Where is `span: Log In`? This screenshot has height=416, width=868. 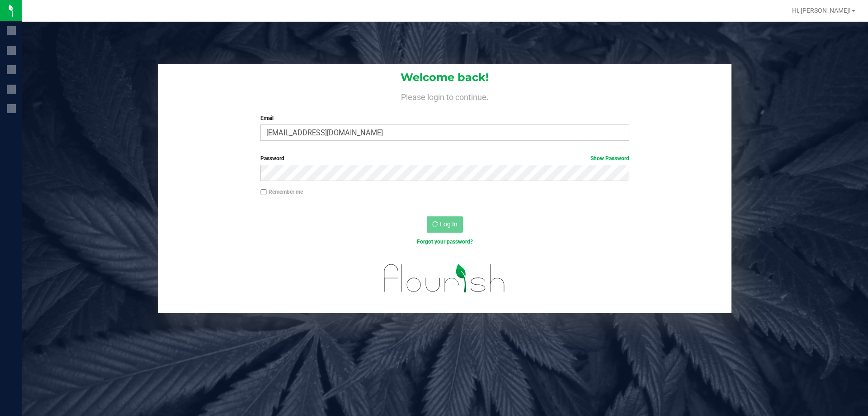
span: Log In is located at coordinates (449, 224).